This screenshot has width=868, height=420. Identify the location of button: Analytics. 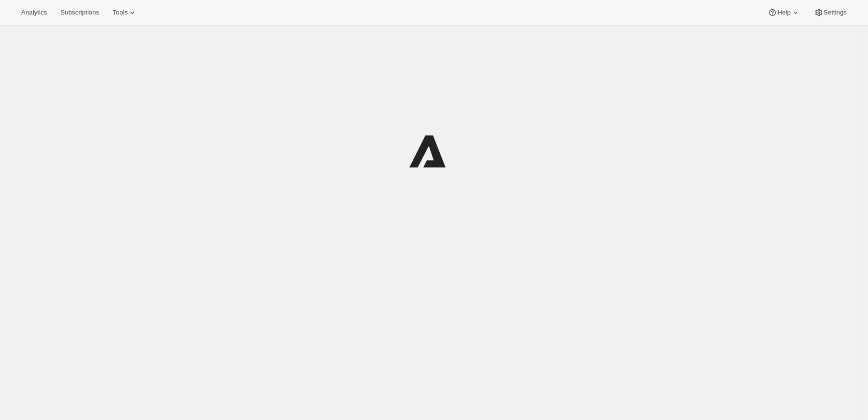
(34, 13).